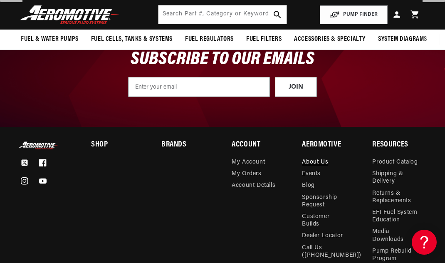  Describe the element at coordinates (394, 177) in the screenshot. I see `a: Shipping & Delivery` at that location.